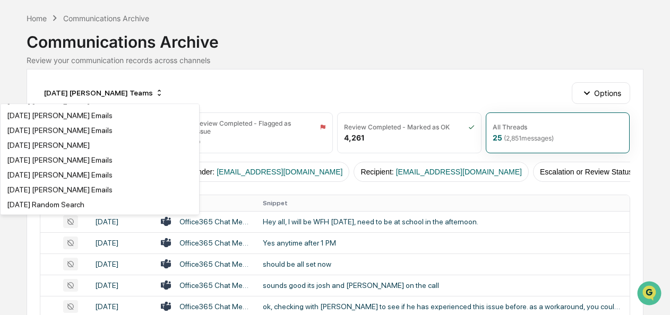 This screenshot has height=315, width=670. What do you see at coordinates (44, 159) in the screenshot?
I see `span: Data Lookup` at bounding box center [44, 159].